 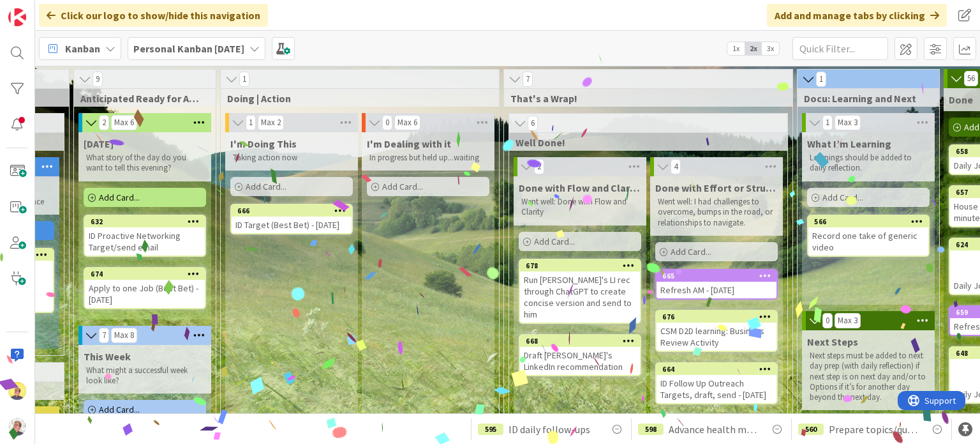 What do you see at coordinates (490, 429) in the screenshot?
I see `div: 595` at bounding box center [490, 429].